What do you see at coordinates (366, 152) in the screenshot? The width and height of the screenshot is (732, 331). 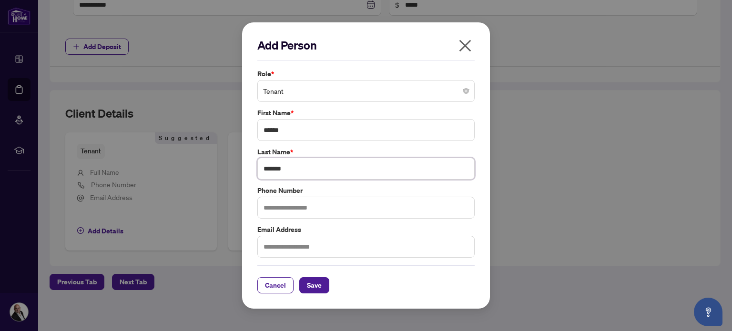 I see `label: Last Name` at bounding box center [366, 152].